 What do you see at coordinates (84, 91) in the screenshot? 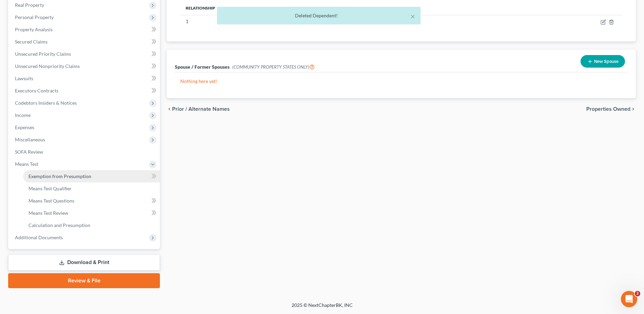
I see `a: Executory Contracts` at bounding box center [84, 91].